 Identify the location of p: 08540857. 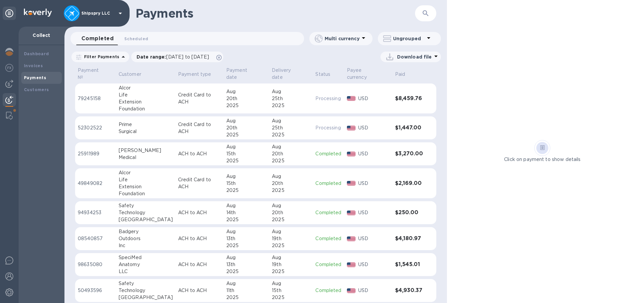
(95, 238).